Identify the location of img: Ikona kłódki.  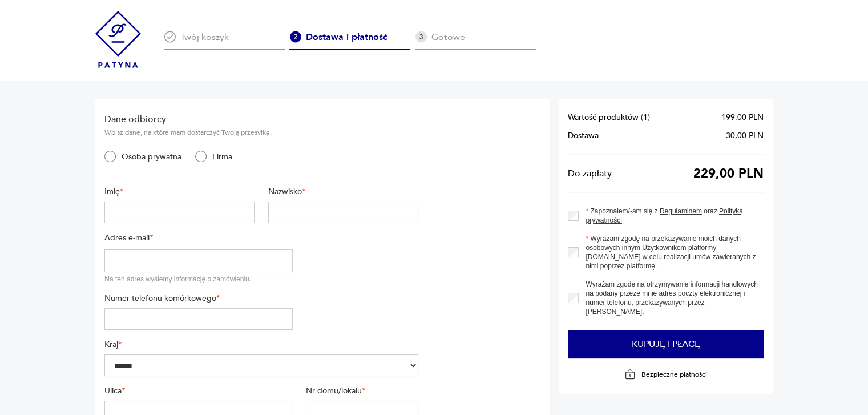
(630, 375).